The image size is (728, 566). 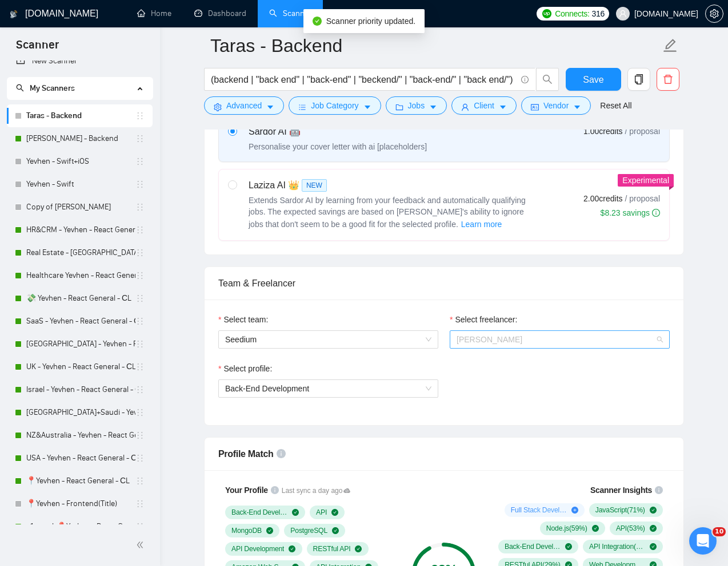 What do you see at coordinates (302, 107) in the screenshot?
I see `span: bars` at bounding box center [302, 107].